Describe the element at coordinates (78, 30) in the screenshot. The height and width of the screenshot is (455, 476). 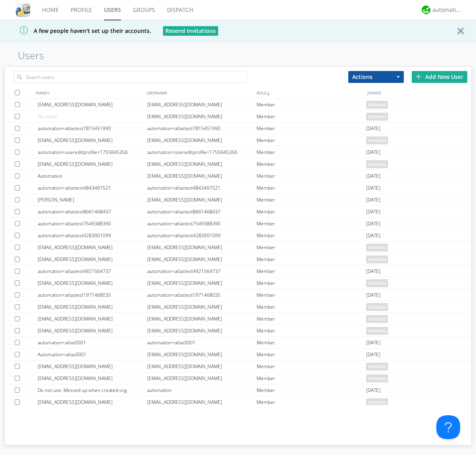
I see `span: A few people haven't set up their accounts.` at that location.